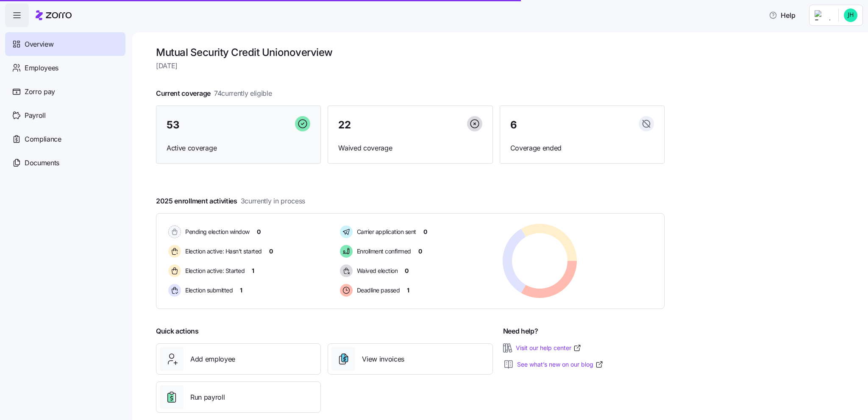 Image resolution: width=868 pixels, height=420 pixels. What do you see at coordinates (35, 115) in the screenshot?
I see `span: Payroll` at bounding box center [35, 115].